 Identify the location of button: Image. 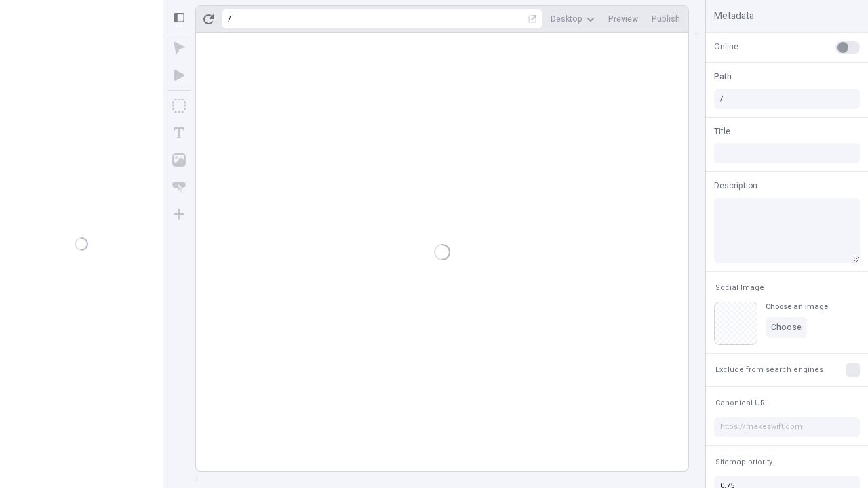
(179, 160).